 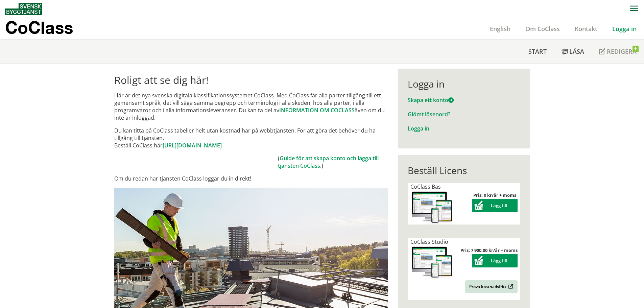 I want to click on strong: Pris: 7 900,00 kr/år + moms, so click(x=489, y=250).